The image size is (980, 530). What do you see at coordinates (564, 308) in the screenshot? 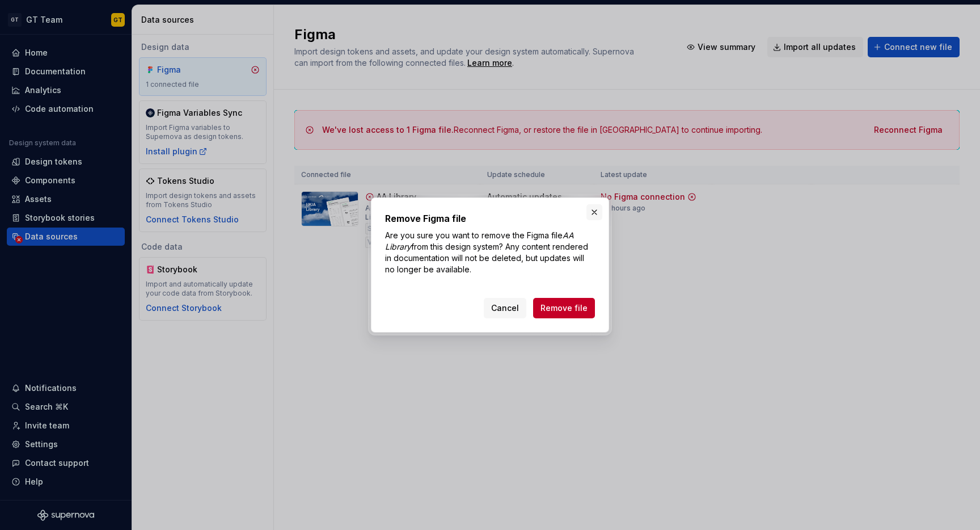
I see `span: Remove file` at bounding box center [564, 308].